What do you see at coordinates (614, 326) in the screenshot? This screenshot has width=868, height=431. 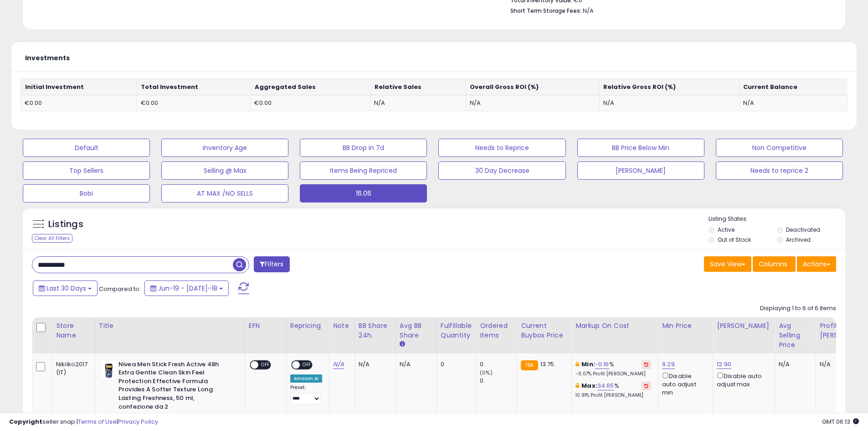 I see `div: Markup on Cost` at bounding box center [614, 326].